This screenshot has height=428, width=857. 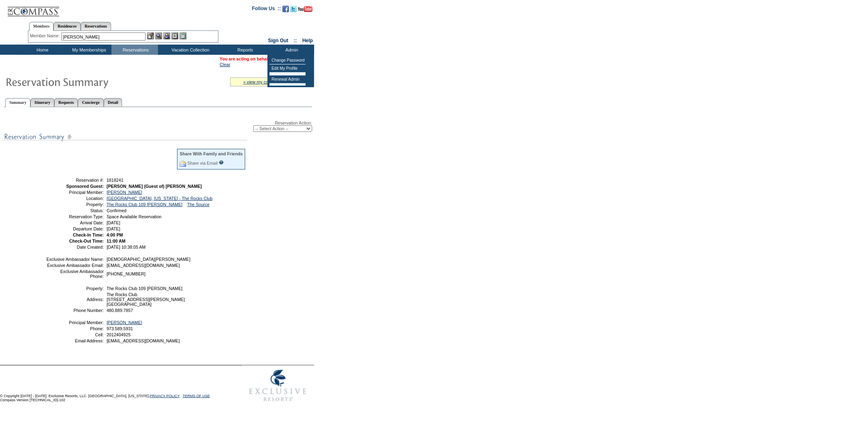 I want to click on td: Location:, so click(x=75, y=198).